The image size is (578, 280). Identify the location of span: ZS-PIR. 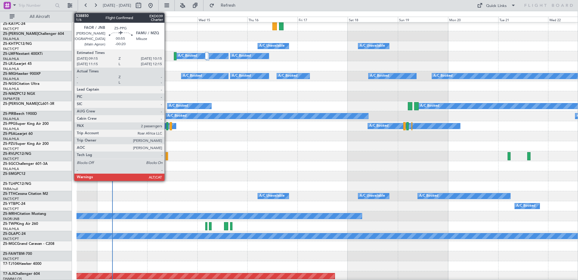
(8, 114).